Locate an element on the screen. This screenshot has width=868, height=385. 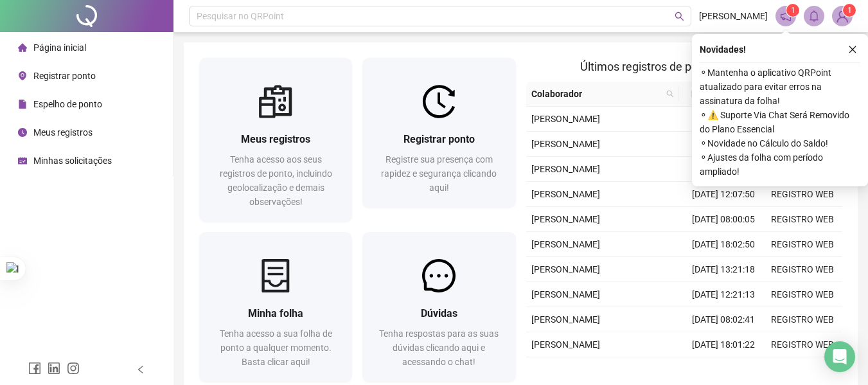
span: Dúvidas is located at coordinates (439, 313).